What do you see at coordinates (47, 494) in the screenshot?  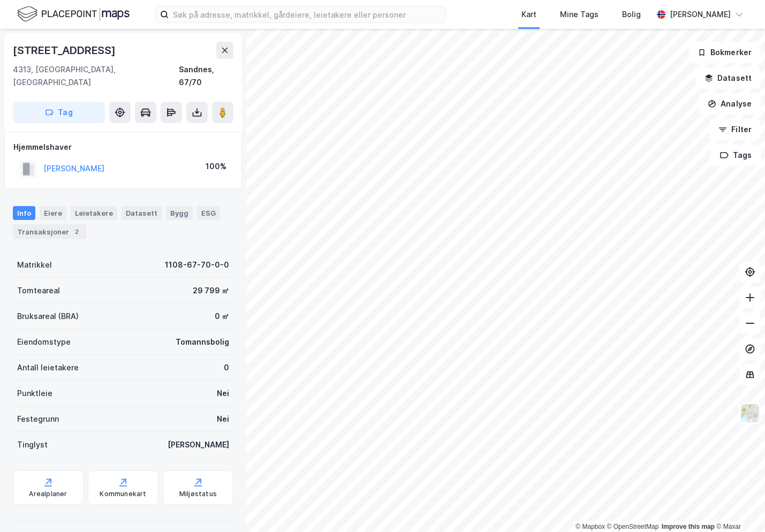 I see `div: Arealplaner` at bounding box center [47, 494].